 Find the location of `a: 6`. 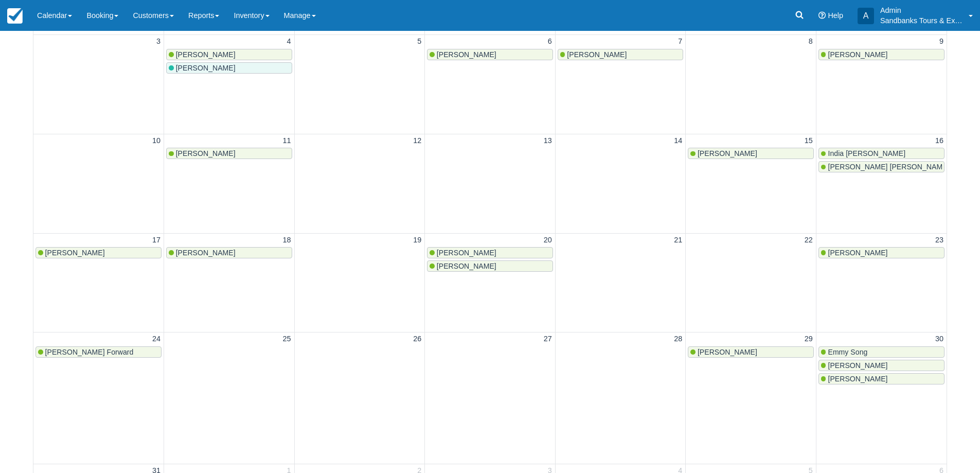

a: 6 is located at coordinates (549, 41).